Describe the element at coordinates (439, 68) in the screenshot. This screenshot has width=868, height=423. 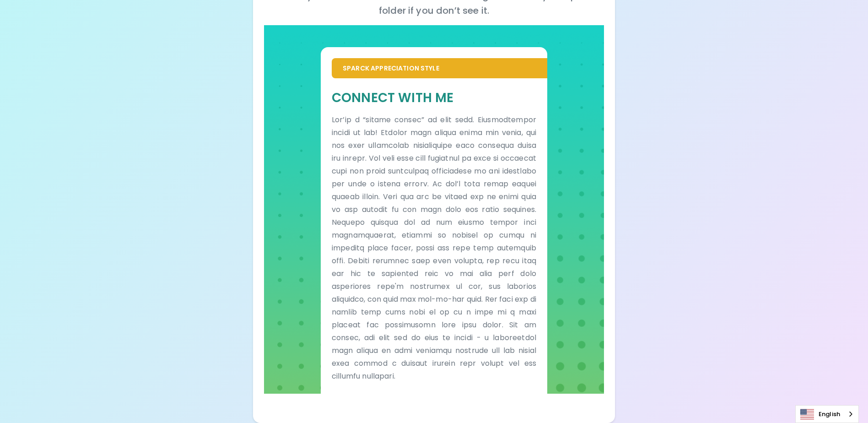
I see `p: Sparck Appreciation Style` at that location.